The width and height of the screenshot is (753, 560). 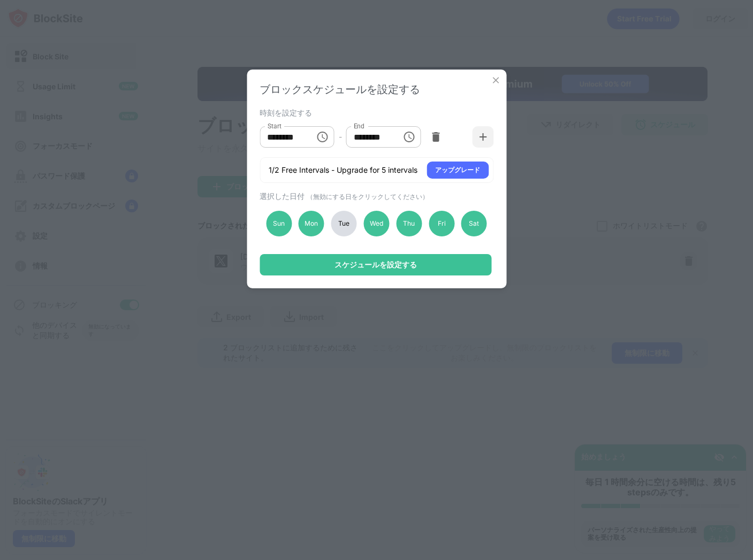 What do you see at coordinates (442, 224) in the screenshot?
I see `div: Fri` at bounding box center [442, 224].